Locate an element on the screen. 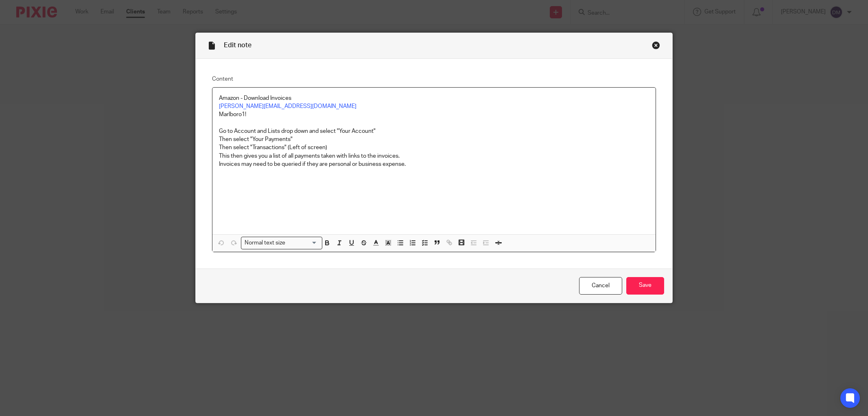 Image resolution: width=868 pixels, height=416 pixels. div: Close this dialog window is located at coordinates (656, 45).